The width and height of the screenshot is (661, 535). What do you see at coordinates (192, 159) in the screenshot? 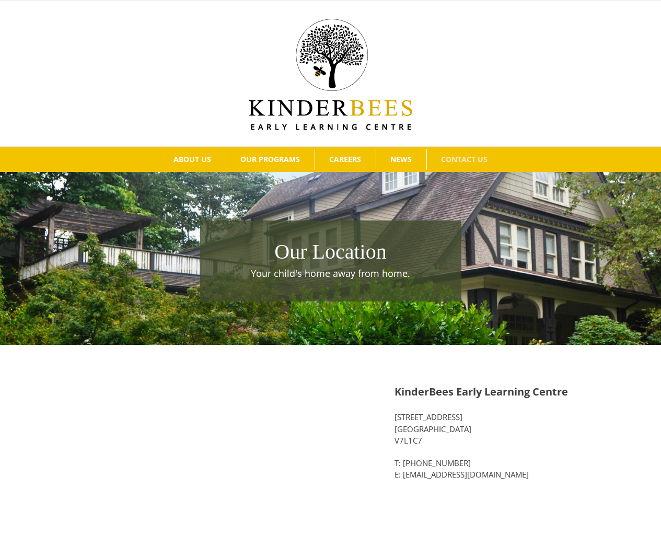
I see `span: ABOUT US` at bounding box center [192, 159].